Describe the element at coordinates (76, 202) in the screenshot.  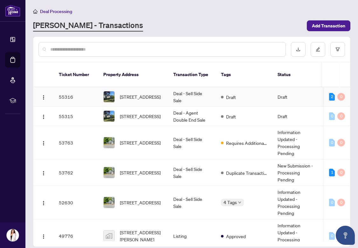
I see `td: 52630` at that location.